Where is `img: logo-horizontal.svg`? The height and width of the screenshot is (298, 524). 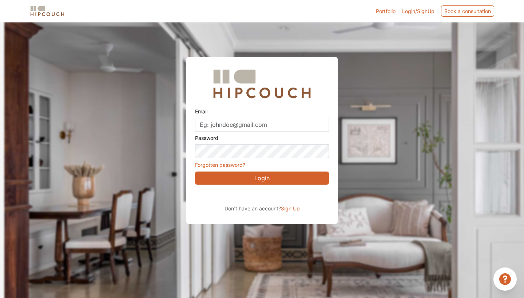 img: logo-horizontal.svg is located at coordinates (47, 11).